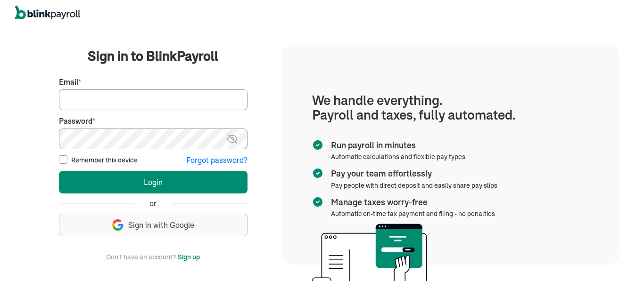 Image resolution: width=644 pixels, height=281 pixels. Describe the element at coordinates (154, 82) in the screenshot. I see `label: Email` at that location.